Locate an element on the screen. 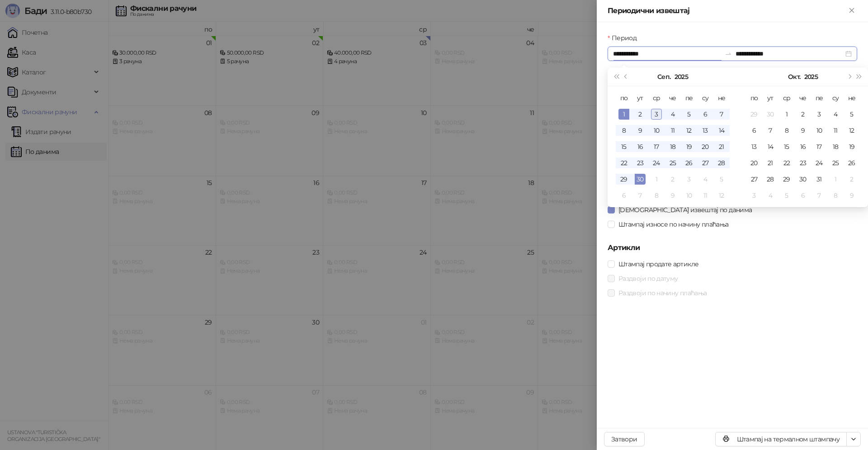 The image size is (868, 450). td: 2025-10-02 is located at coordinates (672, 179).